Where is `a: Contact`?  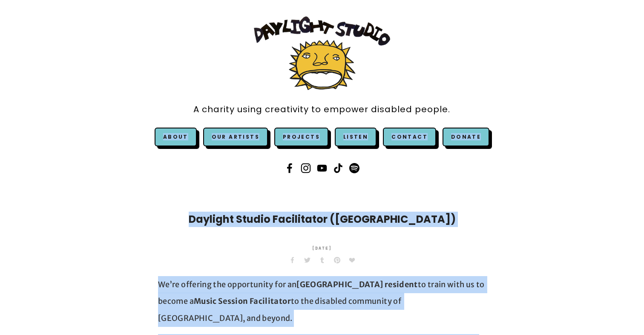 a: Contact is located at coordinates (410, 137).